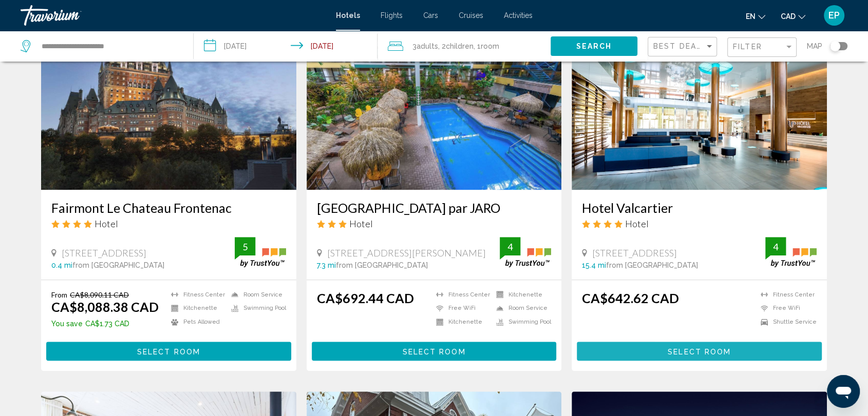 The width and height of the screenshot is (868, 416). I want to click on a: Activities, so click(518, 15).